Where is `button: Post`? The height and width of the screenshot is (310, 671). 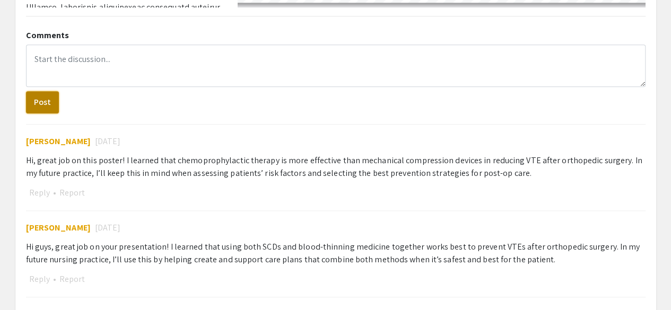
button: Post is located at coordinates (42, 102).